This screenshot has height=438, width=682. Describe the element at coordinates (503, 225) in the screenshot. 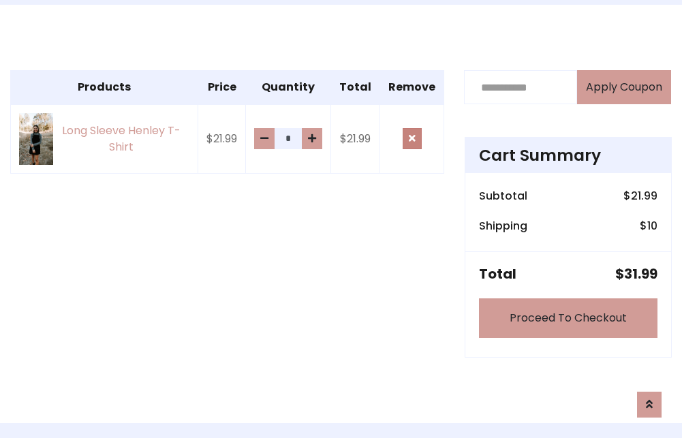

I see `h6: Shipping` at that location.